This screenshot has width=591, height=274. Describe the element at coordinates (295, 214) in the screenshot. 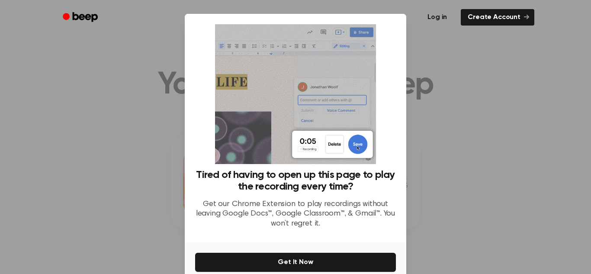

I see `p: Get our Chrome Extension to play recordings without leaving Google Docs™, Google Classroom™, & Gm...` at that location.